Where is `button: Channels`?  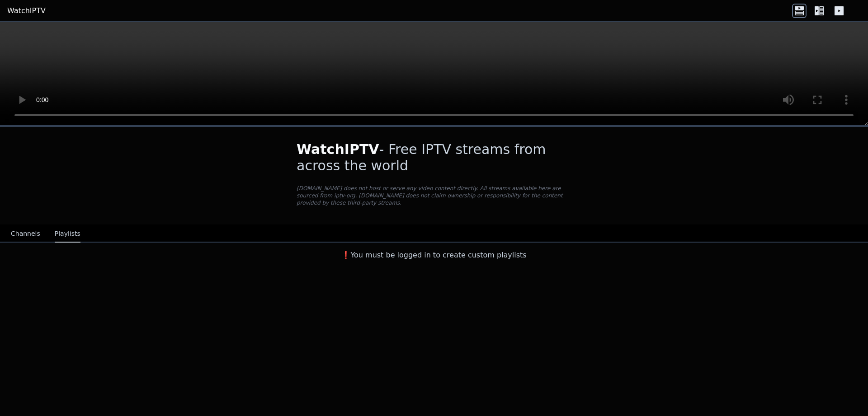
button: Channels is located at coordinates (25, 234).